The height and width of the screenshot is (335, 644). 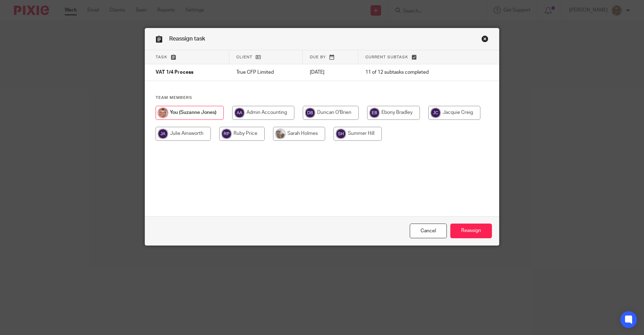 What do you see at coordinates (318, 57) in the screenshot?
I see `span: Due by` at bounding box center [318, 57].